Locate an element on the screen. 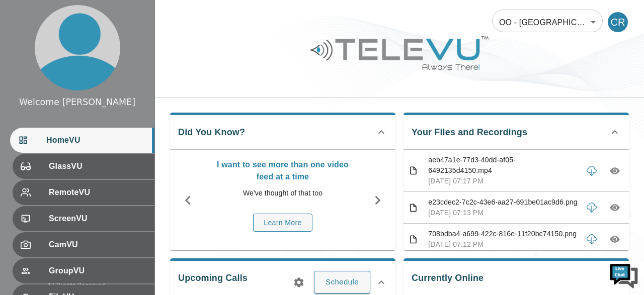 The image size is (644, 295). p: aeb47a1e-77d3-40dd-af05-6492135d4150.mp4 is located at coordinates (503, 166).